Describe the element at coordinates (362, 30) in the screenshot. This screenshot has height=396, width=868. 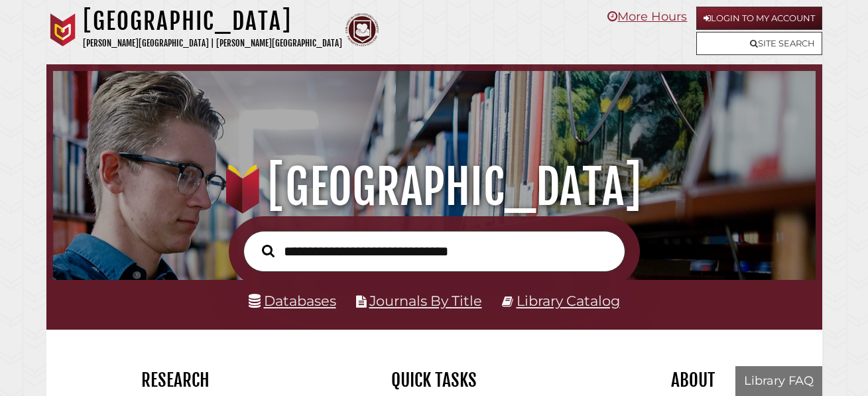
I see `img: Calvin Theological Seminary` at that location.